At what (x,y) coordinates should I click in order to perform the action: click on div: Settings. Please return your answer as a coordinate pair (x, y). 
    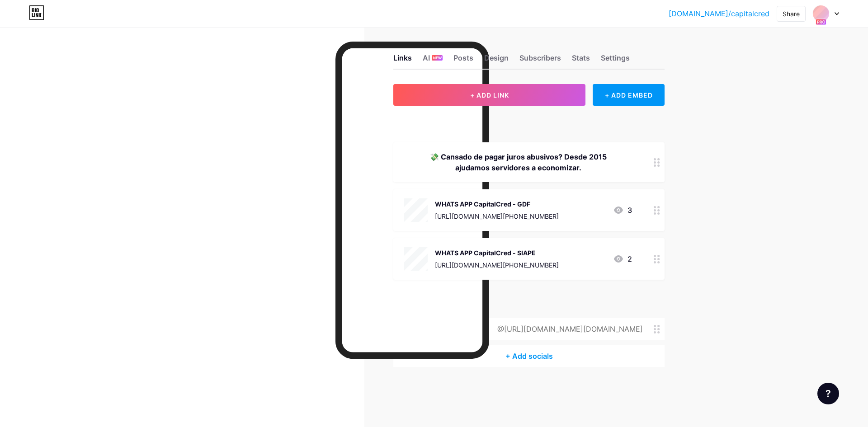
    Looking at the image, I should click on (615, 60).